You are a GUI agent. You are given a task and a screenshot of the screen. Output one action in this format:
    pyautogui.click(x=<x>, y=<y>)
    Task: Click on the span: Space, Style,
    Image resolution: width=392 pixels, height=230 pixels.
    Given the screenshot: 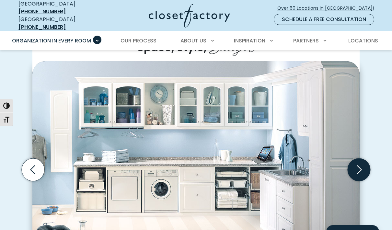 What is the action you would take?
    pyautogui.click(x=172, y=48)
    